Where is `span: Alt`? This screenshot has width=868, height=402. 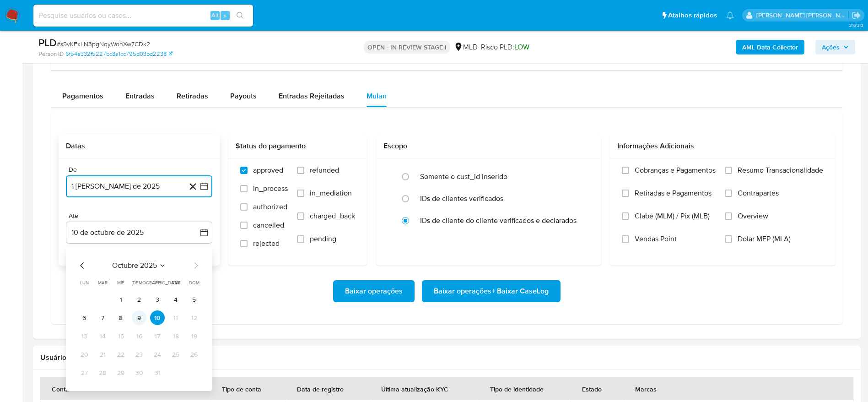
span: Alt is located at coordinates (215, 15).